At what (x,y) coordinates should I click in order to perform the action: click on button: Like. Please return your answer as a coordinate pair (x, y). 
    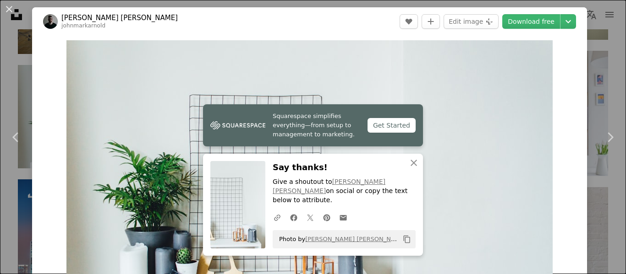
    Looking at the image, I should click on (409, 22).